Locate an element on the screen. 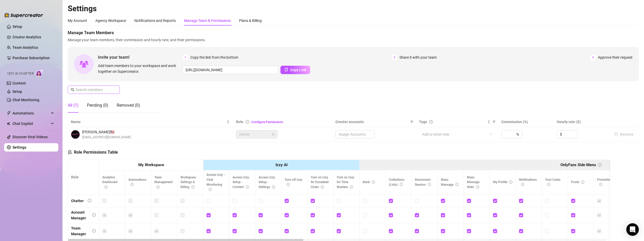 This screenshot has width=644, height=241. th: Commission (%) is located at coordinates (526, 122).